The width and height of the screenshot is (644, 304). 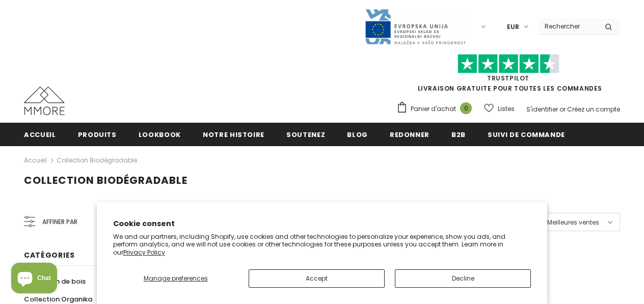 I want to click on span: Redonner, so click(x=410, y=135).